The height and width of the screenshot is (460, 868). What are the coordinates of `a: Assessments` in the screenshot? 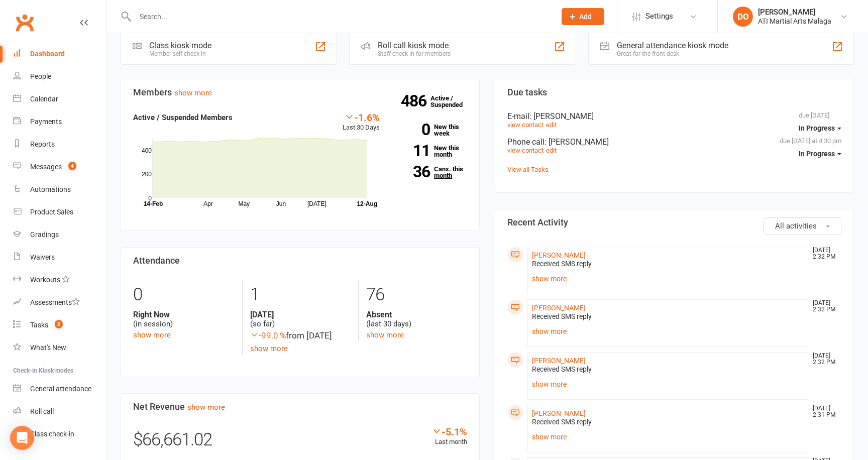 It's located at (59, 302).